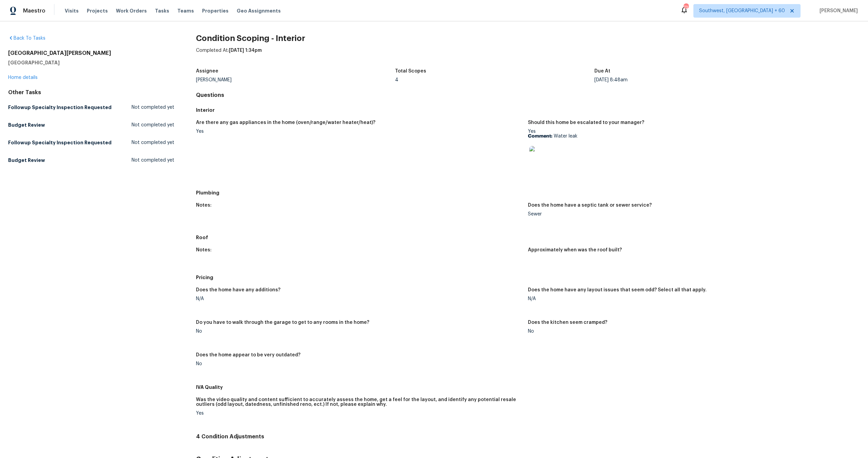  I want to click on h5: Does the kitchen seem cramped?, so click(567, 323).